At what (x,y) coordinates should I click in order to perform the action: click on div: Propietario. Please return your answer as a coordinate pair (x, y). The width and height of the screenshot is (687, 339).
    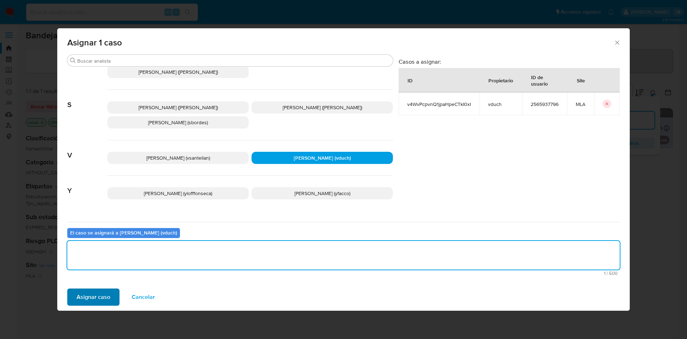
    Looking at the image, I should click on (500, 80).